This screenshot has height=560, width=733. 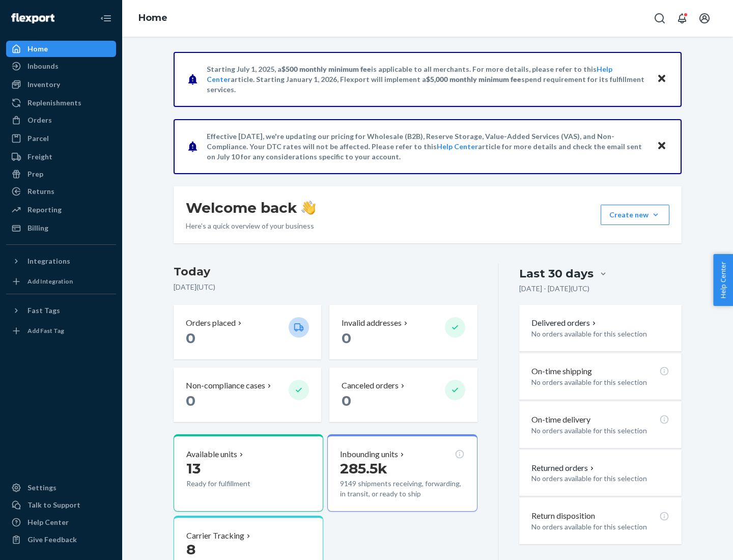 I want to click on button: Canceled orders 0, so click(x=403, y=395).